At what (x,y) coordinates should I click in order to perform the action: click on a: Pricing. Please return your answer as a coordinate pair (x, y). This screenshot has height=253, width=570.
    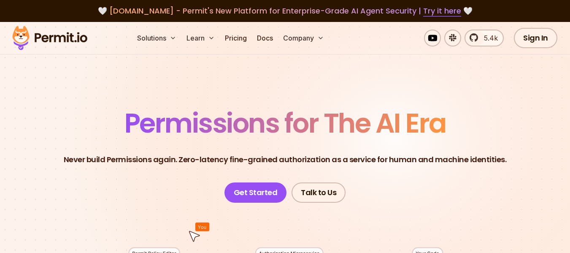
    Looking at the image, I should click on (236, 38).